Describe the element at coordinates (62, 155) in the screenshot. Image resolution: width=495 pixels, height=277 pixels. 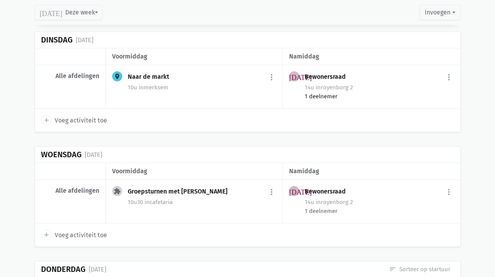
I see `div: Woensdag` at that location.